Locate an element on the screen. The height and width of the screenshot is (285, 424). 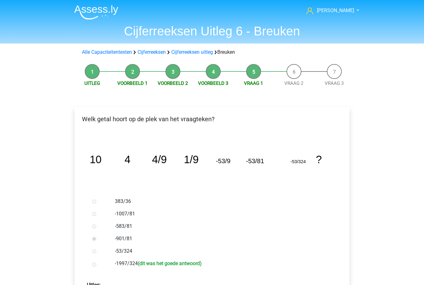
a: Cijferreeksen uitleg is located at coordinates (192, 52).